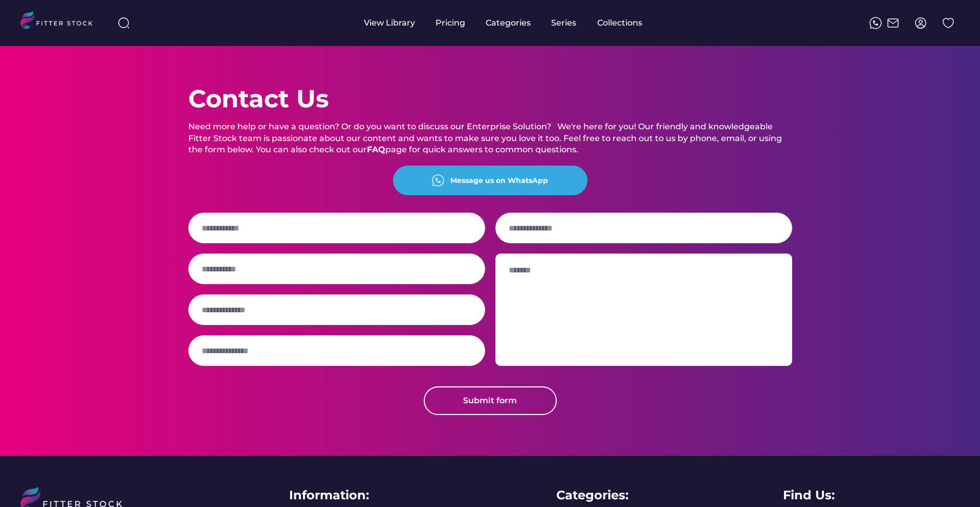  Describe the element at coordinates (490, 138) in the screenshot. I see `div: Need more help or have a question? Or do you want to discuss our Enterprise Solution? We're here ...` at that location.